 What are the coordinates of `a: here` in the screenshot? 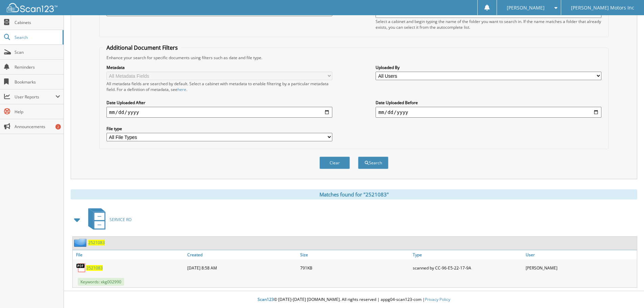 It's located at (182, 90).